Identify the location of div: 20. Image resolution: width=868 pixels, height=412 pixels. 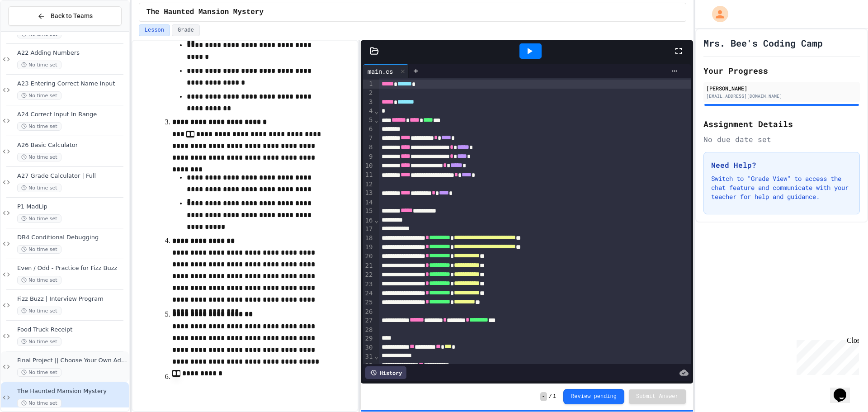
(368, 256).